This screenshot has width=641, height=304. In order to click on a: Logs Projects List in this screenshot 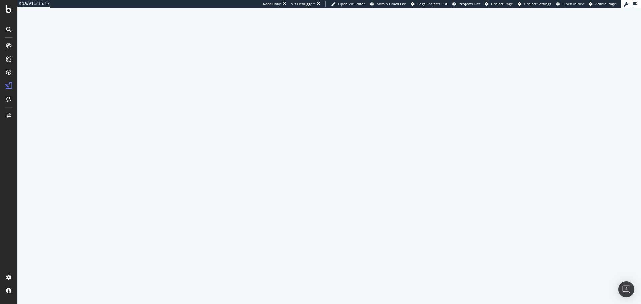, I will do `click(429, 4)`.